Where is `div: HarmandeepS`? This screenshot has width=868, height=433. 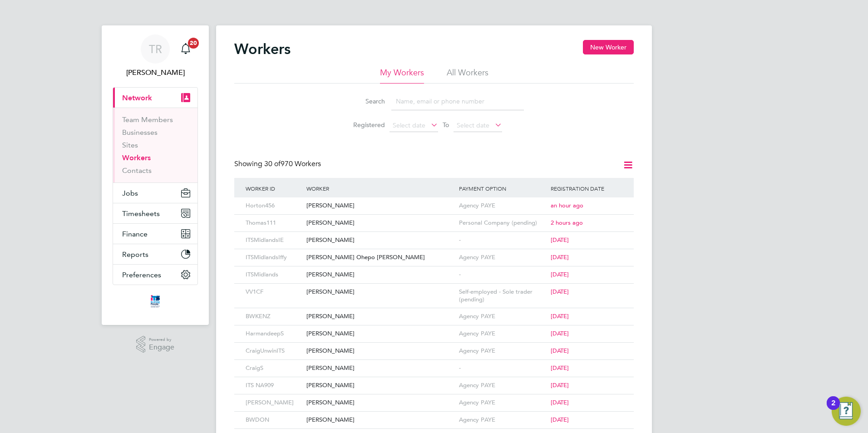
div: HarmandeepS is located at coordinates (273, 333).